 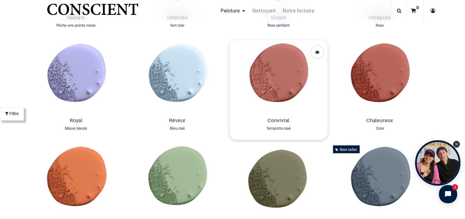 What do you see at coordinates (298, 10) in the screenshot?
I see `span: Notre histoire` at bounding box center [298, 10].